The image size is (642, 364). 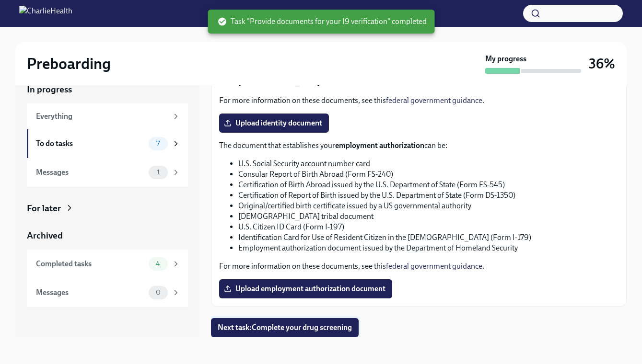 I want to click on a: In progress, so click(x=107, y=90).